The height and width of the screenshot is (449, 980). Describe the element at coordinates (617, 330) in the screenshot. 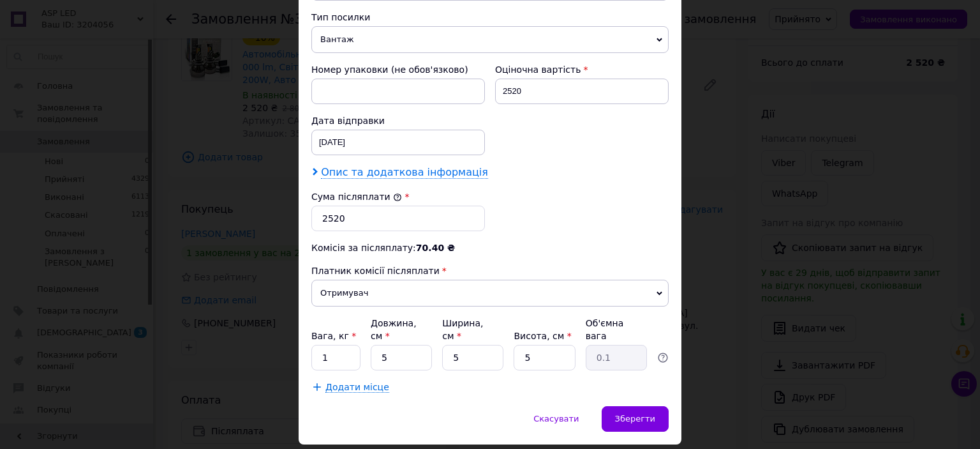

I see `div: Об'ємна вага` at that location.